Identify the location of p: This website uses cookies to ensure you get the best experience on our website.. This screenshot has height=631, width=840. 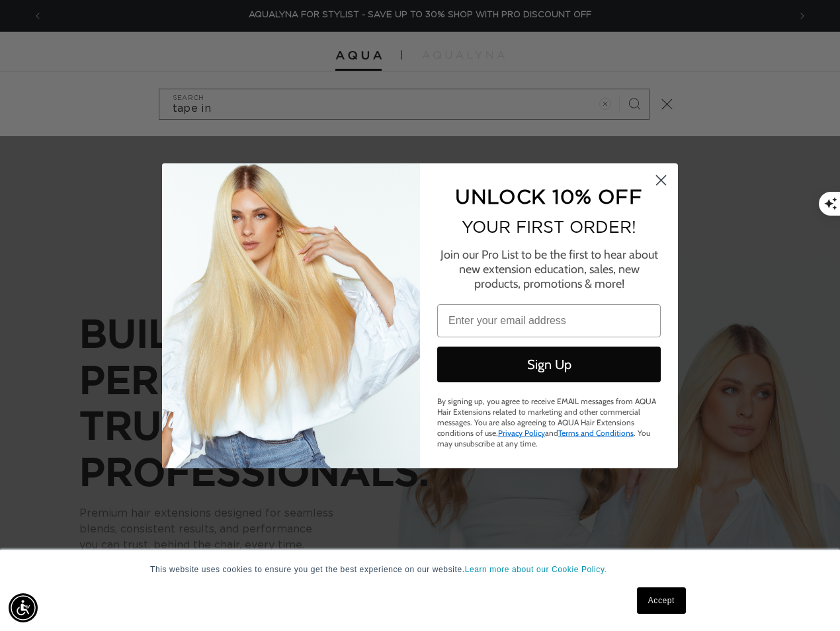
(420, 570).